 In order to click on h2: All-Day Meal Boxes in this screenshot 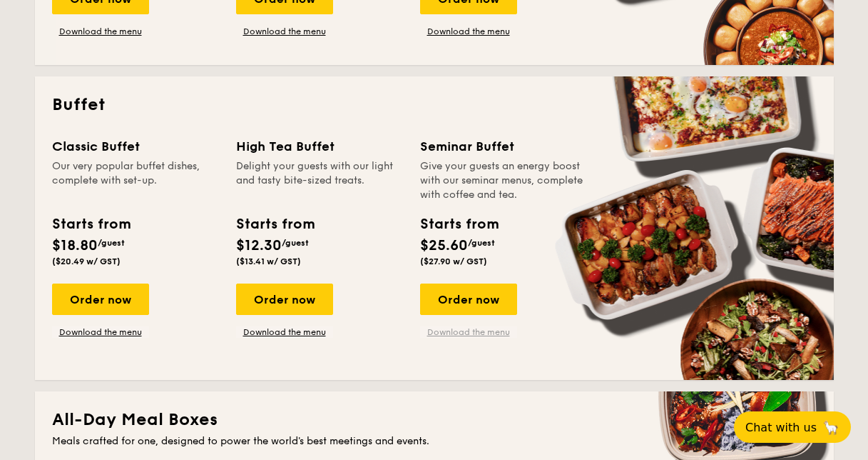, I will do `click(434, 420)`.